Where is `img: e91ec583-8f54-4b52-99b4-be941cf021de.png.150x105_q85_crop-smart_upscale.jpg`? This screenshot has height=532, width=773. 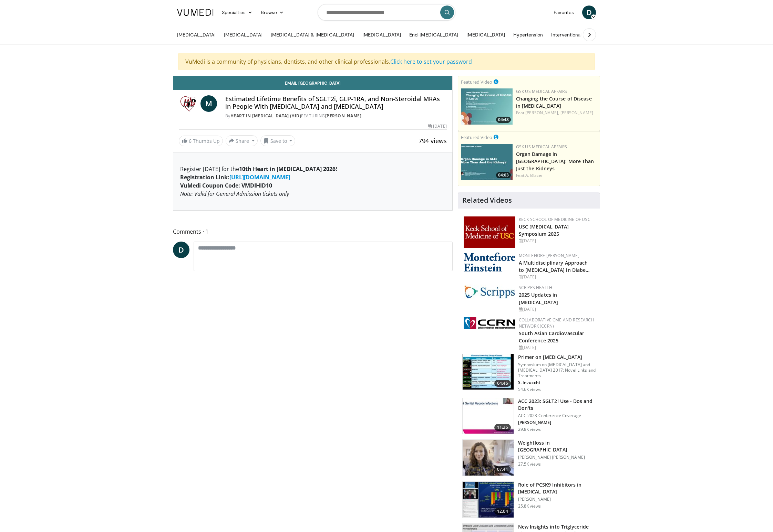 img: e91ec583-8f54-4b52-99b4-be941cf021de.png.150x105_q85_crop-smart_upscale.jpg is located at coordinates (486, 161).